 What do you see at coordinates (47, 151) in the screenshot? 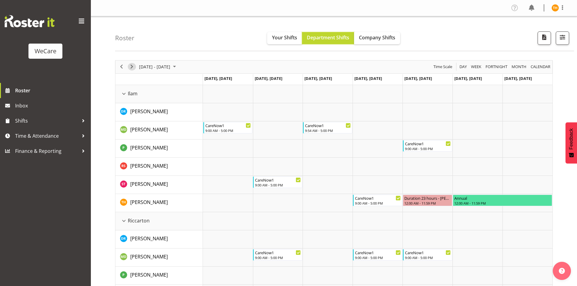
I see `span: Finance & Reporting` at bounding box center [47, 151].